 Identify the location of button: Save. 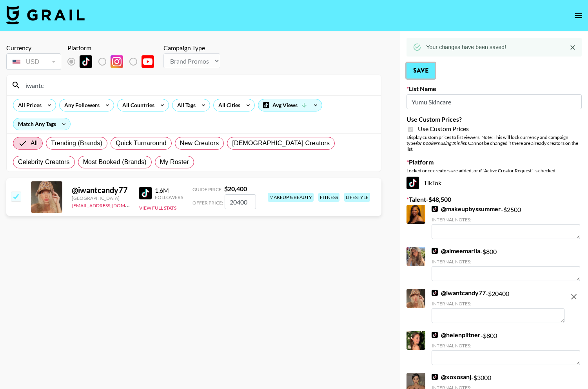
(420, 71).